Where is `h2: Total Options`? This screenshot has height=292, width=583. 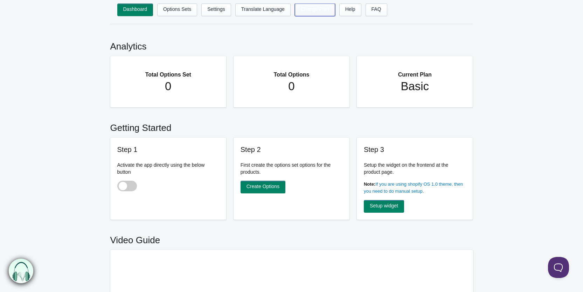 h2: Total Options is located at coordinates (292, 71).